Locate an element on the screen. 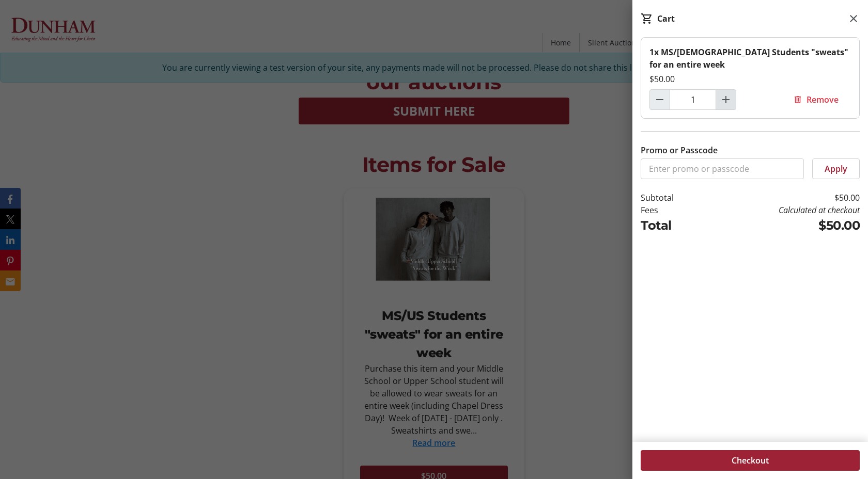  td: Calculated at checkout is located at coordinates (782, 210).